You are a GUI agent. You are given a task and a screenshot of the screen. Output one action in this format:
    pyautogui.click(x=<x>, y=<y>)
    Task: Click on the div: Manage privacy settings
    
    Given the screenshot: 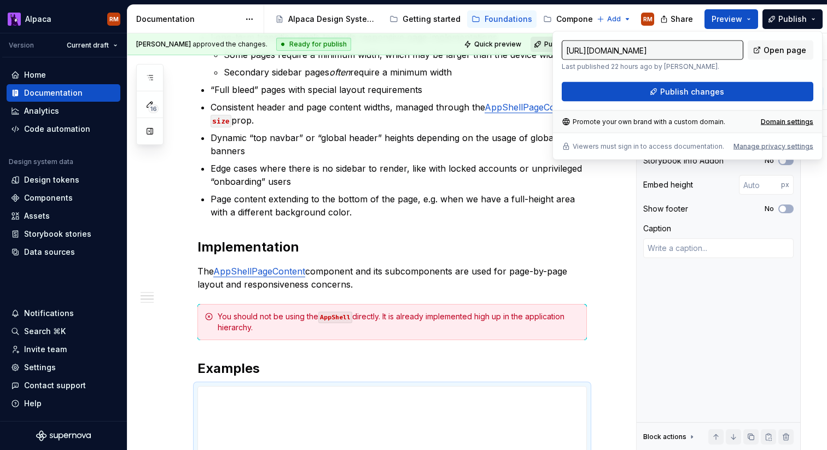 What is the action you would take?
    pyautogui.click(x=774, y=147)
    